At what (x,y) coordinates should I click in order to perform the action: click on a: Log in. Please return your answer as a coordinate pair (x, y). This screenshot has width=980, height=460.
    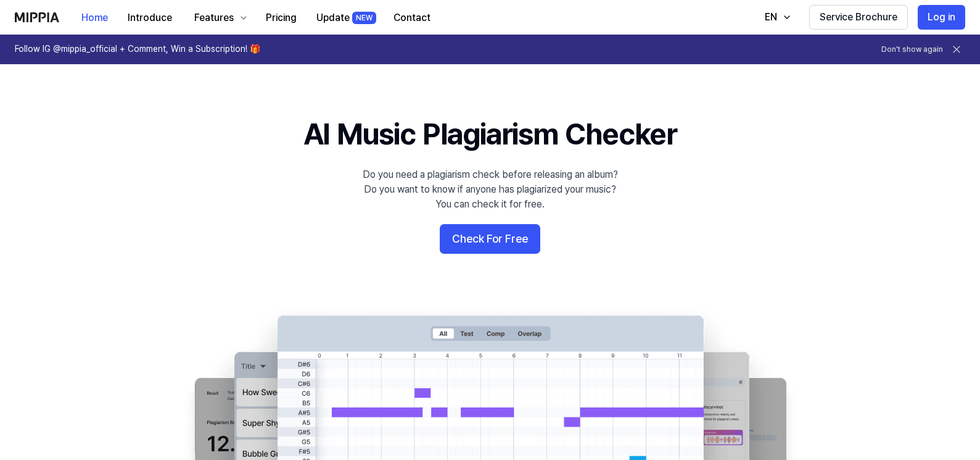
    Looking at the image, I should click on (941, 17).